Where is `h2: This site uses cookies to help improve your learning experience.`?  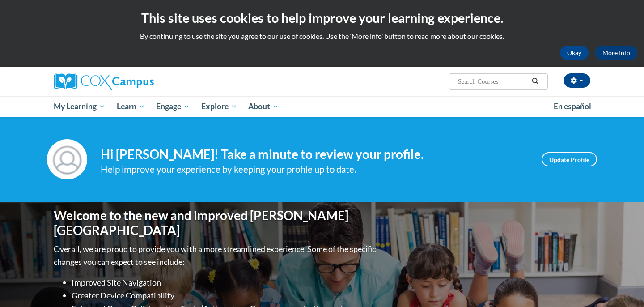
h2: This site uses cookies to help improve your learning experience. is located at coordinates (322, 18).